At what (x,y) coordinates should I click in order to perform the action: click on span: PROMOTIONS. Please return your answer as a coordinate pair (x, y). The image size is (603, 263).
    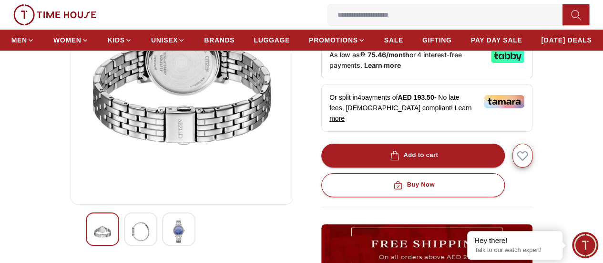
    Looking at the image, I should click on (333, 40).